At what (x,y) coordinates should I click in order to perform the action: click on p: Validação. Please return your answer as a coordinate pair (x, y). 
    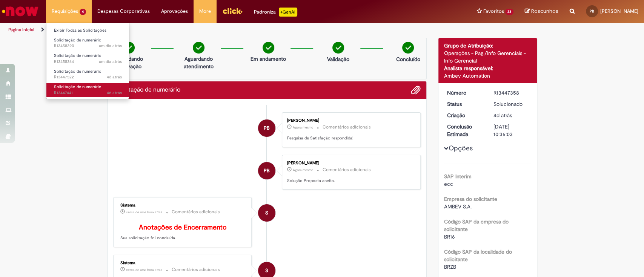
    Looking at the image, I should click on (338, 59).